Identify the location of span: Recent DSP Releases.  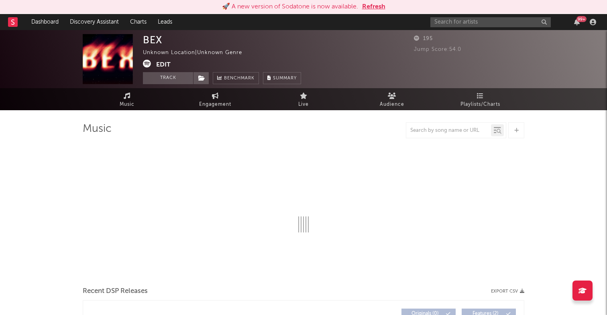
(115, 292).